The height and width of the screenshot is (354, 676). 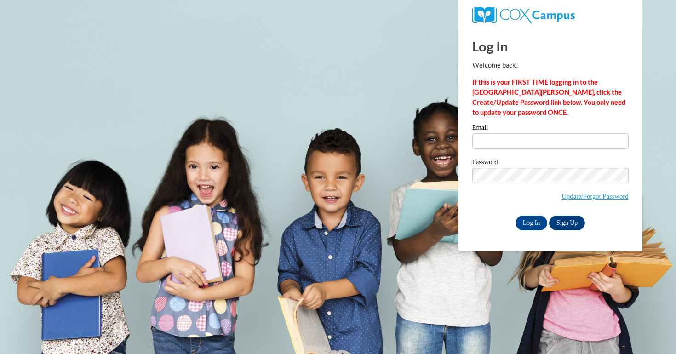 I want to click on p: Welcome back!, so click(x=551, y=65).